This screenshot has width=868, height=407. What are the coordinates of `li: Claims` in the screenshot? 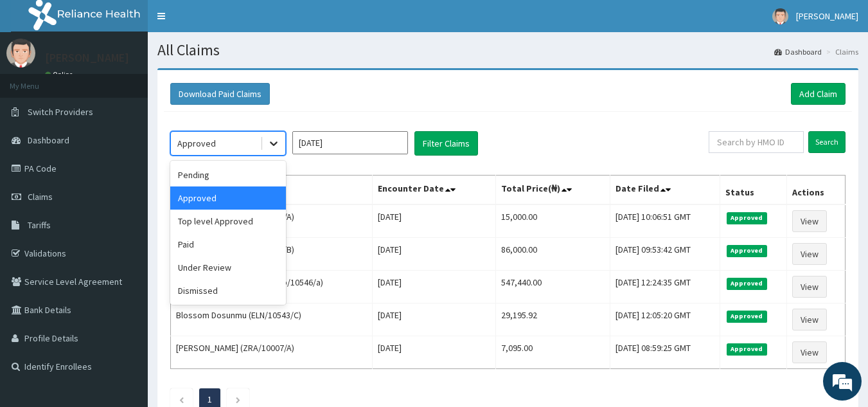 It's located at (840, 52).